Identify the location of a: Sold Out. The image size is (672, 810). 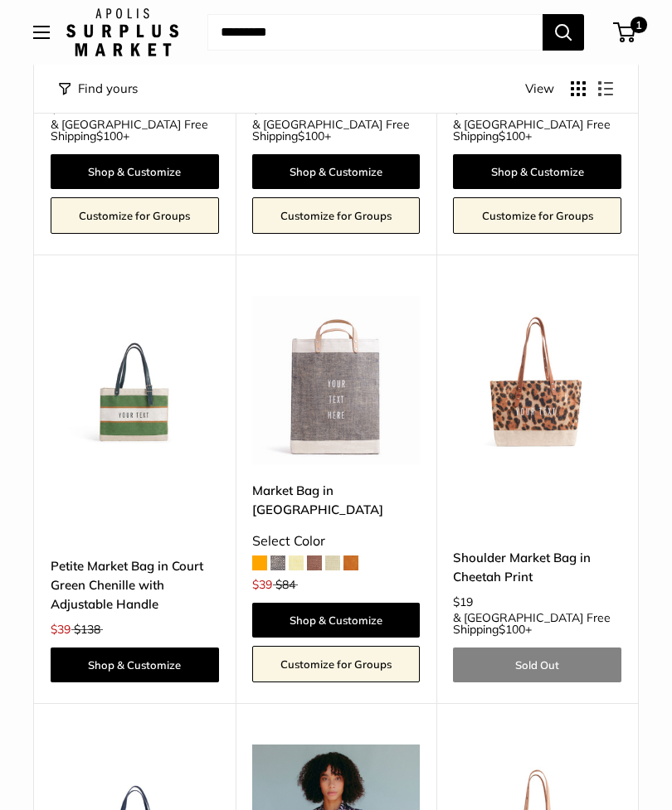
(537, 665).